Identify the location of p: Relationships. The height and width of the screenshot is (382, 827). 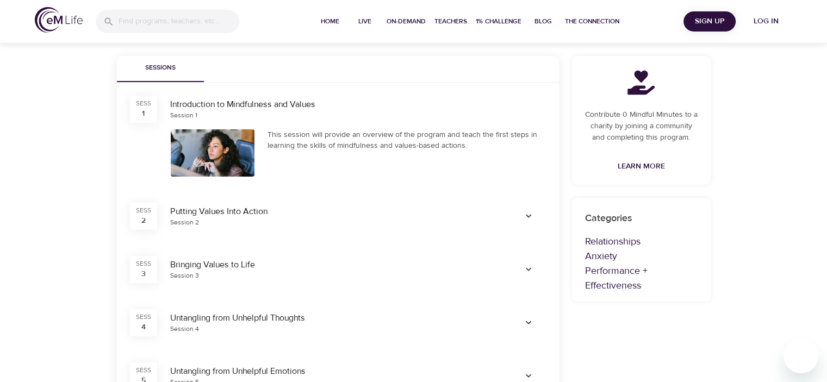
(641, 241).